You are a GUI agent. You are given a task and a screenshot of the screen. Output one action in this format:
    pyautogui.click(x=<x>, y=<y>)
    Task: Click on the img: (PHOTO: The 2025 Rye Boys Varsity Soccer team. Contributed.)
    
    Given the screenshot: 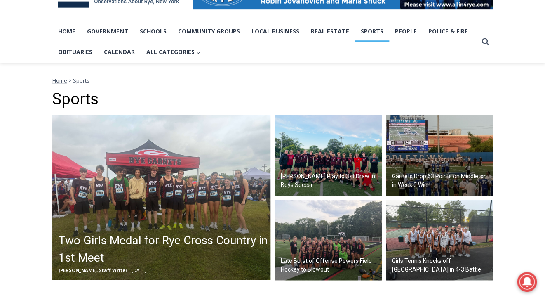 What is the action you would take?
    pyautogui.click(x=328, y=155)
    